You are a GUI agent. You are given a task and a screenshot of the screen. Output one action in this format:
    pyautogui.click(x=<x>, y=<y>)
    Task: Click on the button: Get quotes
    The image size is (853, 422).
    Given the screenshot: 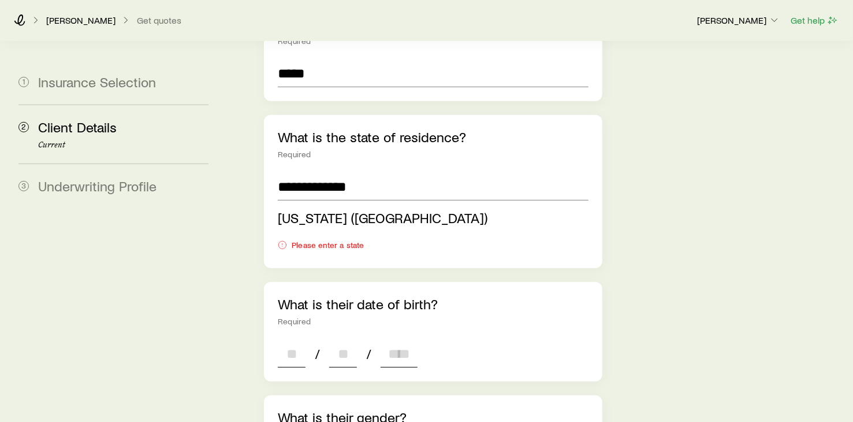 What is the action you would take?
    pyautogui.click(x=159, y=20)
    